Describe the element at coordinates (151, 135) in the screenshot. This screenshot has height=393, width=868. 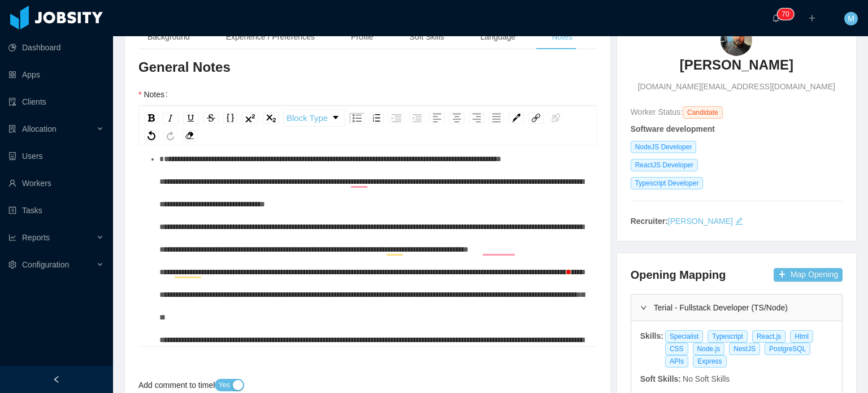
I see `div: Undo` at that location.